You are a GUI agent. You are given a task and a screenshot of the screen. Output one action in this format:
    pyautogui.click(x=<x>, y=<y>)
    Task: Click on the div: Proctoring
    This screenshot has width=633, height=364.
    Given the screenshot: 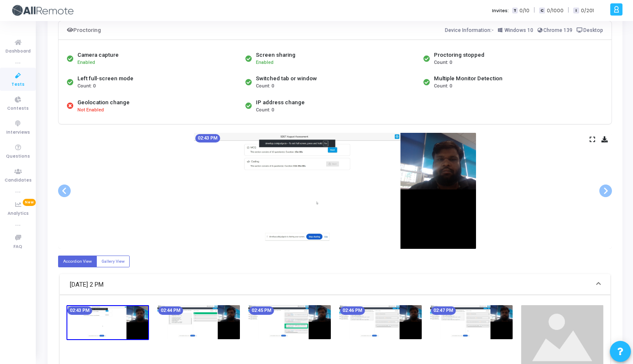 What is the action you would take?
    pyautogui.click(x=84, y=31)
    